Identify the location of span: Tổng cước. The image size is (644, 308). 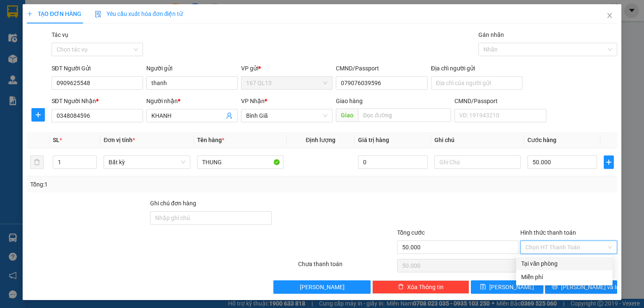
(411, 232).